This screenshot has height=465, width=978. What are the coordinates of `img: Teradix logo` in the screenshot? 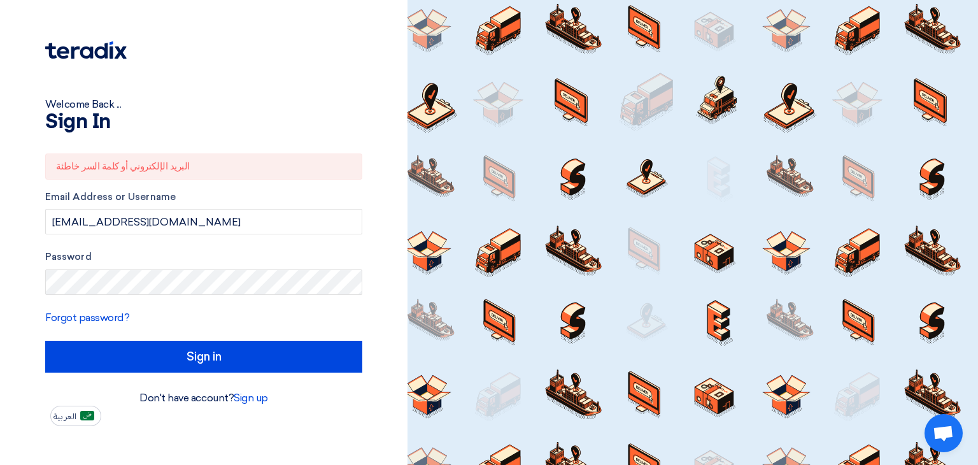 It's located at (86, 50).